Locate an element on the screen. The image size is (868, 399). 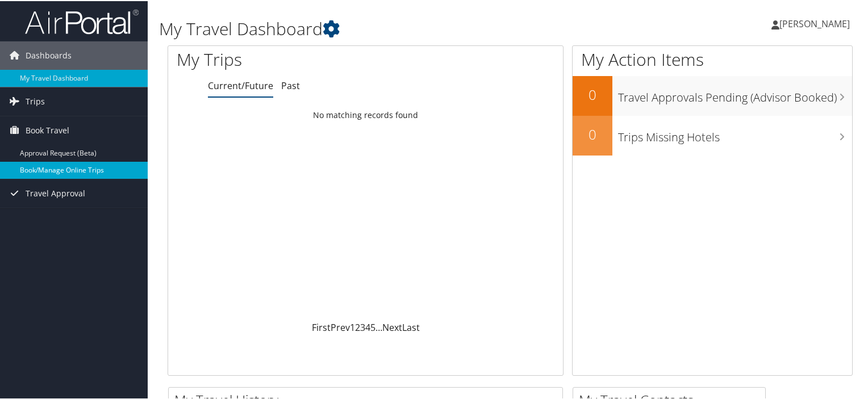
span: Trips is located at coordinates (35, 100).